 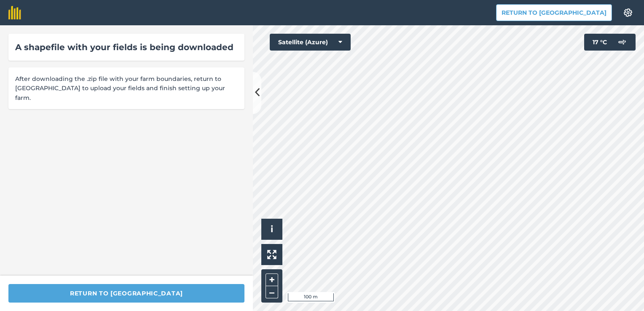 What do you see at coordinates (15, 13) in the screenshot?
I see `img: fieldmargin Logo` at bounding box center [15, 13].